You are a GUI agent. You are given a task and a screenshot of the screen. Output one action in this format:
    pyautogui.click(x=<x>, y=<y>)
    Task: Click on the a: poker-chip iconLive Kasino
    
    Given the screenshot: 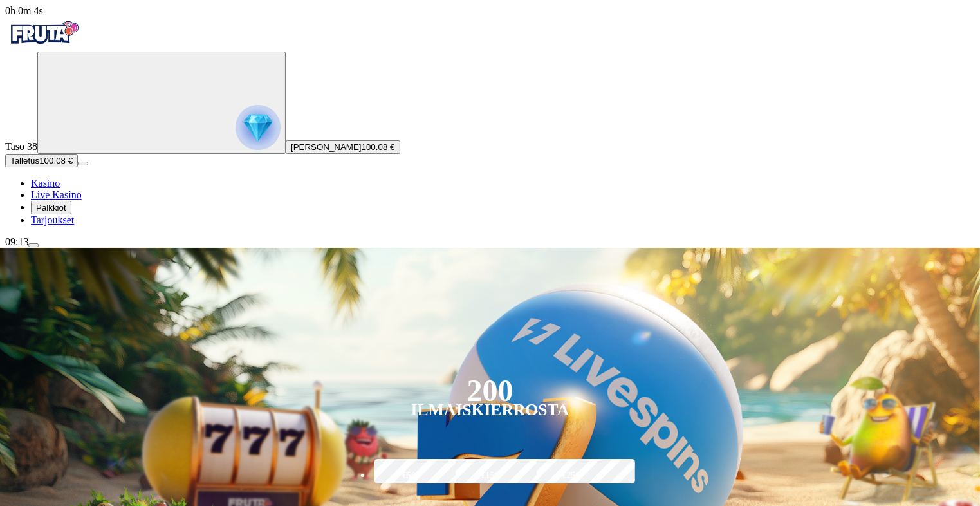 What is the action you would take?
    pyautogui.click(x=56, y=194)
    